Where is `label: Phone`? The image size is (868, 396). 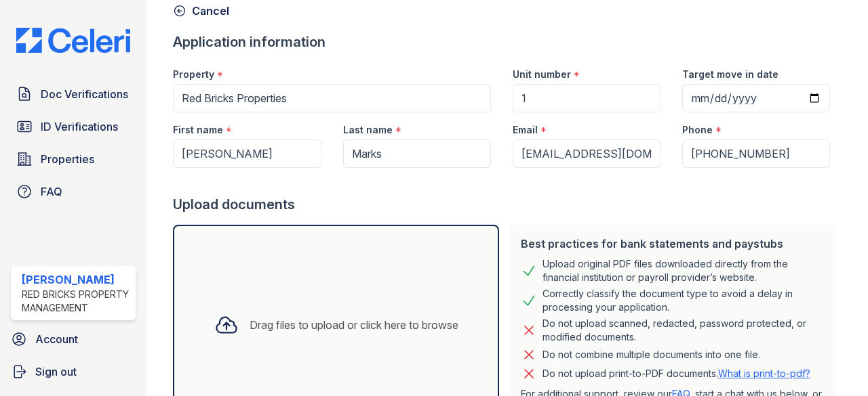 label: Phone is located at coordinates (697, 130).